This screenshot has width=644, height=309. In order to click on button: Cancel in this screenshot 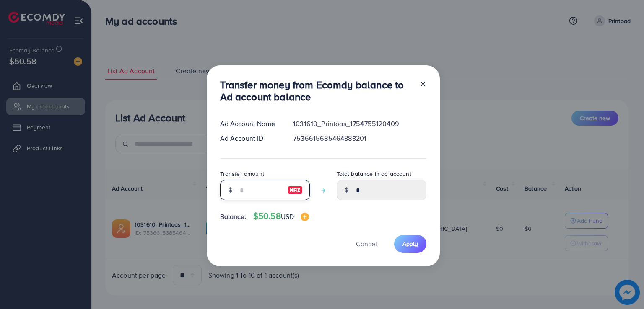, I will do `click(367, 244)`.